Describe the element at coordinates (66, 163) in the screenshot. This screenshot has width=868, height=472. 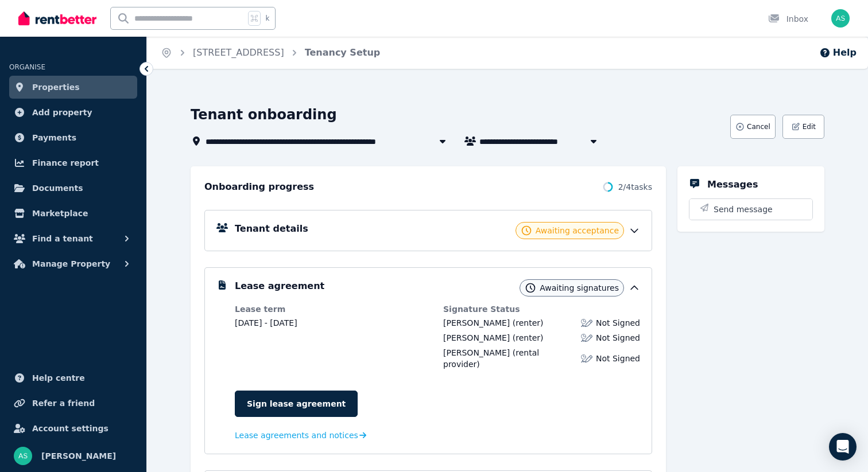
I see `span: Finance report` at that location.